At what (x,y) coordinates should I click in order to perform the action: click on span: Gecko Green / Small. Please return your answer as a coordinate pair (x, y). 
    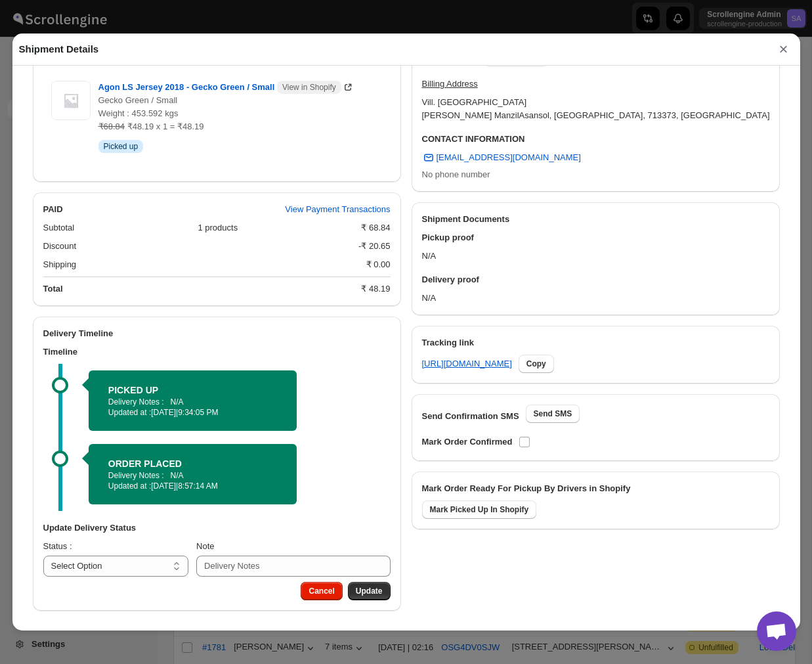
    Looking at the image, I should click on (138, 99).